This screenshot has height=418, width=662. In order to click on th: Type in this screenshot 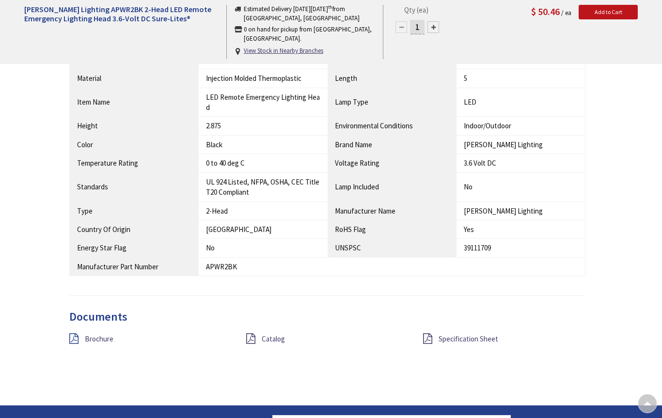, I will do `click(134, 211)`.